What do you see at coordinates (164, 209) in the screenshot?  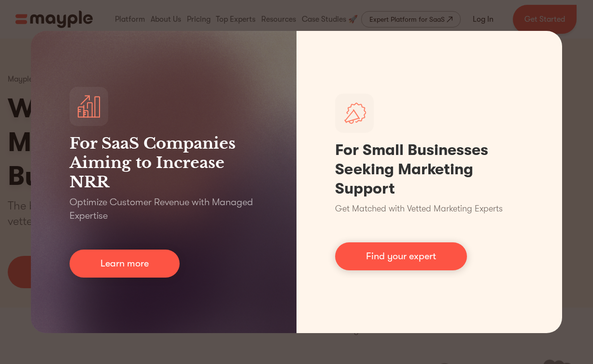 I see `p: Optimize Customer Revenue with Managed Expertise` at bounding box center [164, 209].